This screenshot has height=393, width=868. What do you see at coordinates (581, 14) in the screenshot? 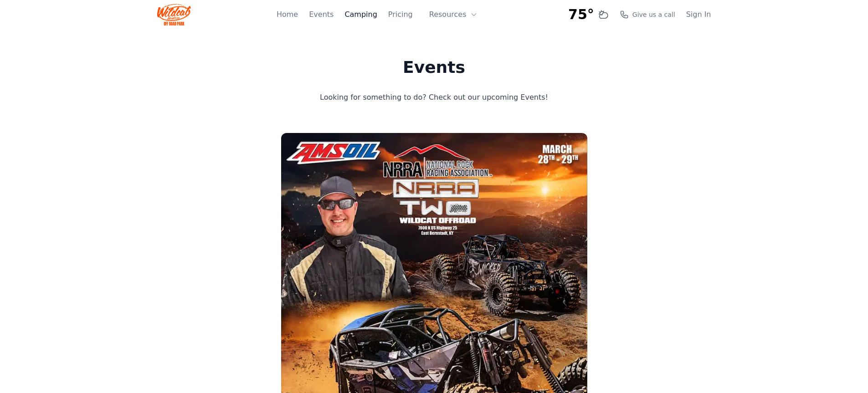
I see `span: 75°` at bounding box center [581, 14].